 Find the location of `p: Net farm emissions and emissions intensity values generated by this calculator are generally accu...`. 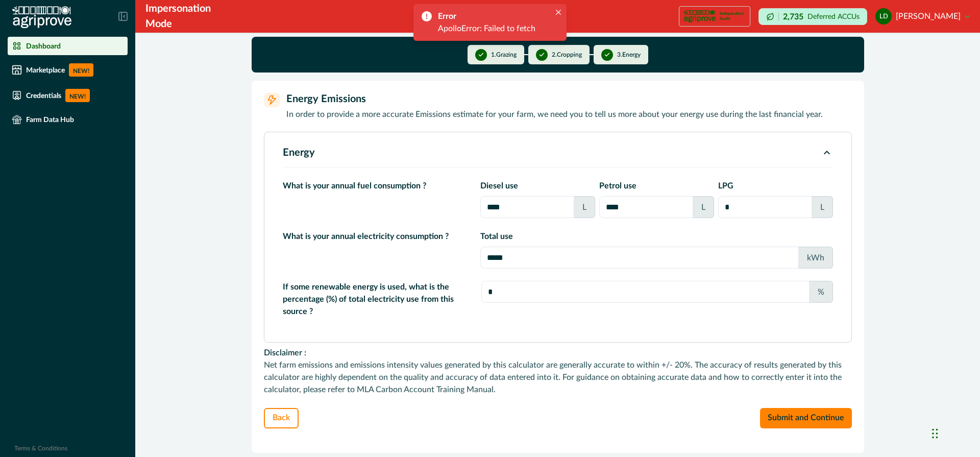

p: Net farm emissions and emissions intensity values generated by this calculator are generally accu... is located at coordinates (558, 377).